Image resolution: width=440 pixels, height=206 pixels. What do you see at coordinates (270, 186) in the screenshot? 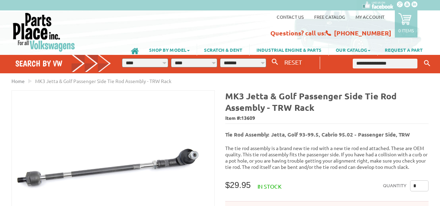
I see `span: In stock` at bounding box center [270, 186].